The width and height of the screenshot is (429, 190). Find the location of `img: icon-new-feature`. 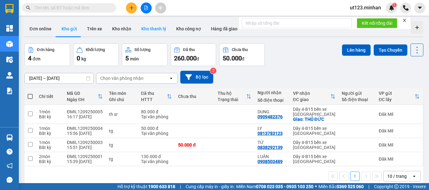

img: icon-new-feature is located at coordinates (391, 8).